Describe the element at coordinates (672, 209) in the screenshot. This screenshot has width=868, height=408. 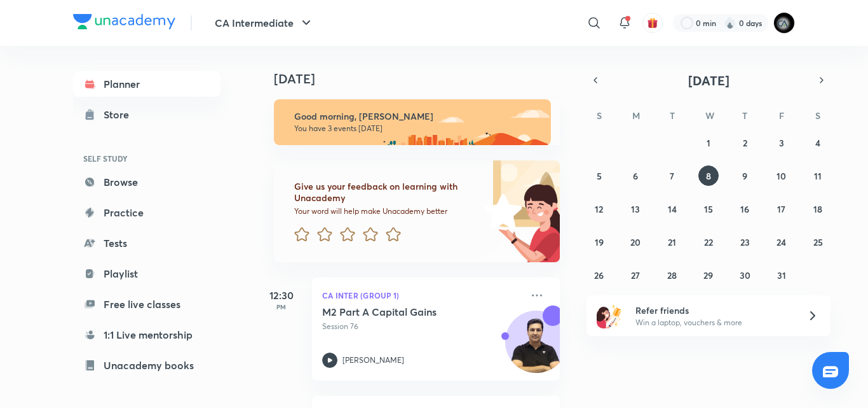
I see `button: October 14, 2025` at that location.